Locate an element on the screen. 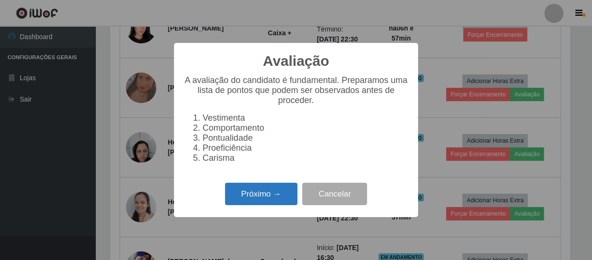  h2: Avaliação is located at coordinates (296, 61).